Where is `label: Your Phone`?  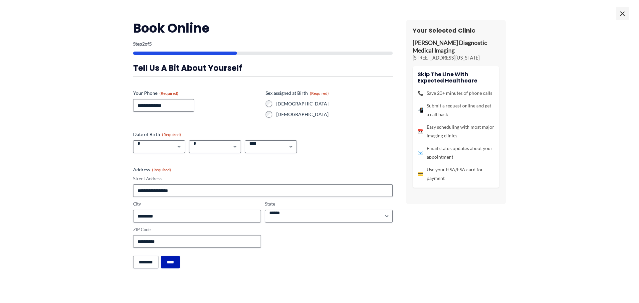 label: Your Phone is located at coordinates (197, 93).